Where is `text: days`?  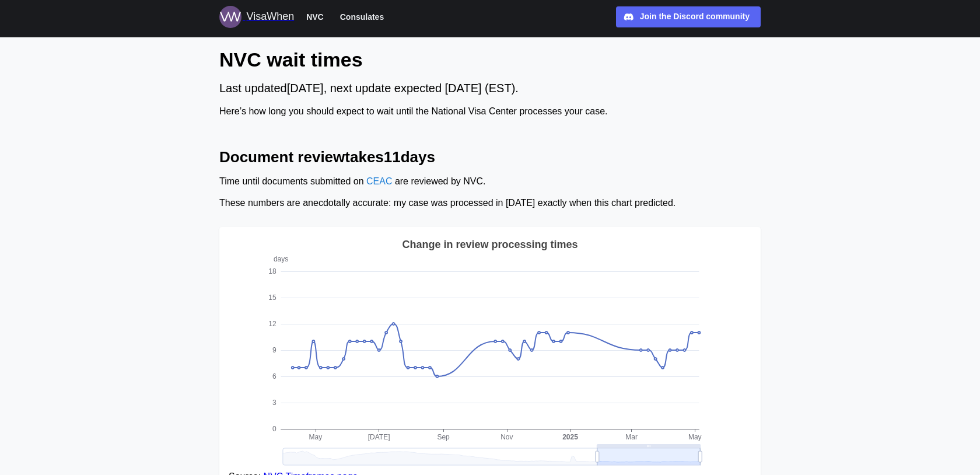 text: days is located at coordinates (281, 259).